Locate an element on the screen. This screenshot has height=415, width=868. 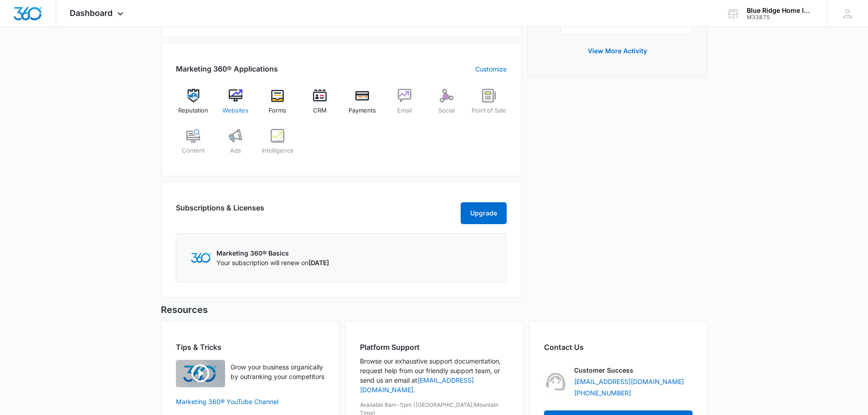
a: Marketing 360® YouTube Channel is located at coordinates (250, 402).